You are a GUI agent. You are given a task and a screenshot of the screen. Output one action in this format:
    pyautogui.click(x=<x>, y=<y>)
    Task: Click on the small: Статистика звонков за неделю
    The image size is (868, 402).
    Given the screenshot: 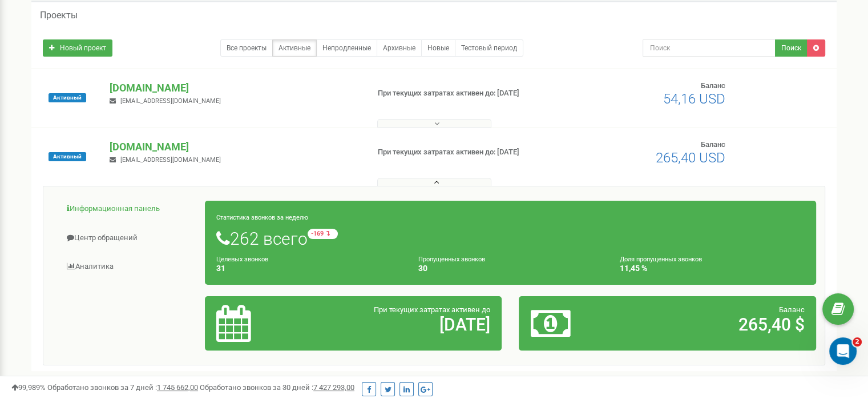 What is the action you would take?
    pyautogui.click(x=262, y=217)
    